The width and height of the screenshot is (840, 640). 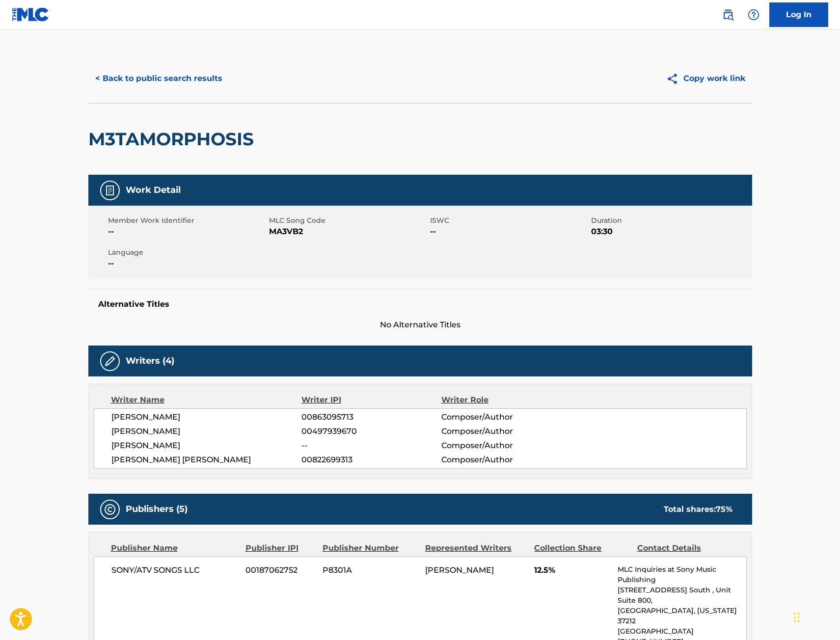 I want to click on span: MLC Song Code, so click(x=348, y=221).